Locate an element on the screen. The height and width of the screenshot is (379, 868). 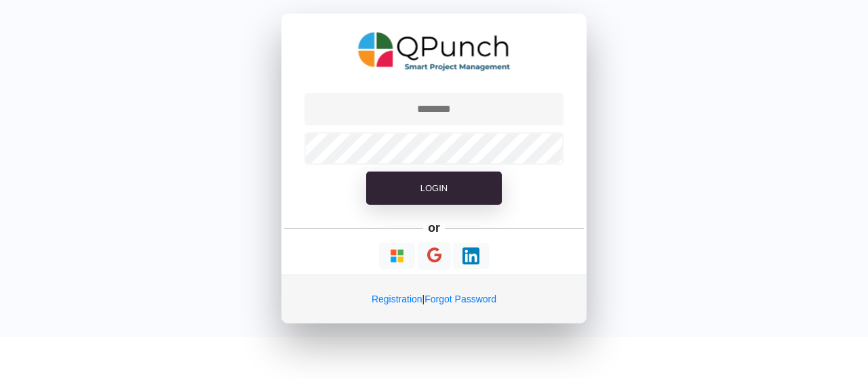
img: QPunch is located at coordinates (434, 52).